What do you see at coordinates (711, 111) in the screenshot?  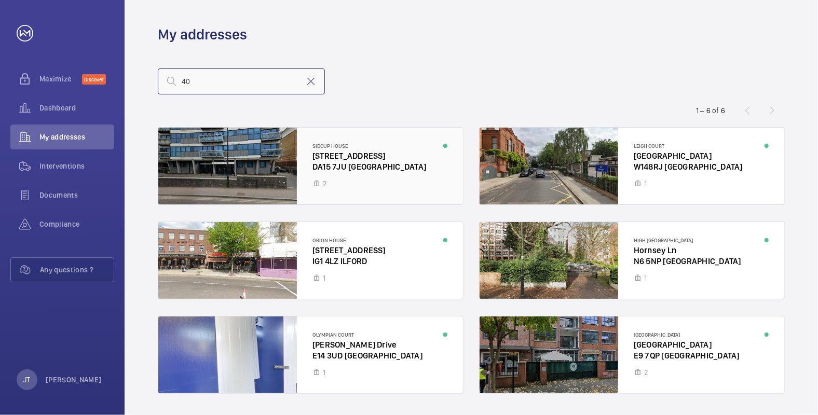 I see `div: 1 – 6 of 6` at bounding box center [711, 111].